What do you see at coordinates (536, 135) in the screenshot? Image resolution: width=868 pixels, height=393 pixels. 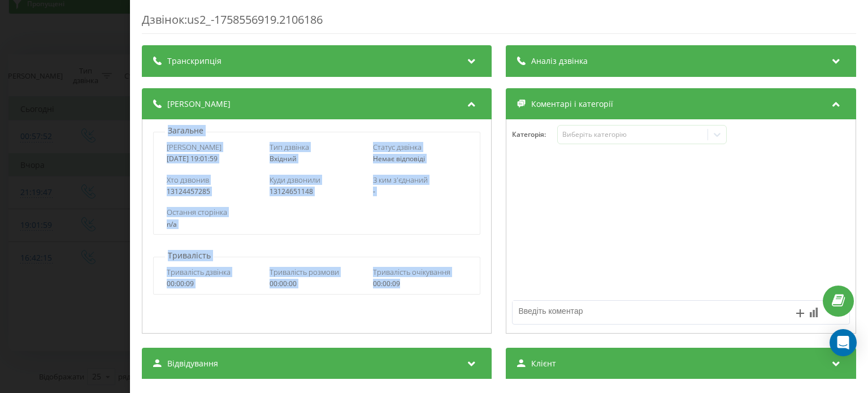 I see `h4: Категорія :` at bounding box center [536, 135].